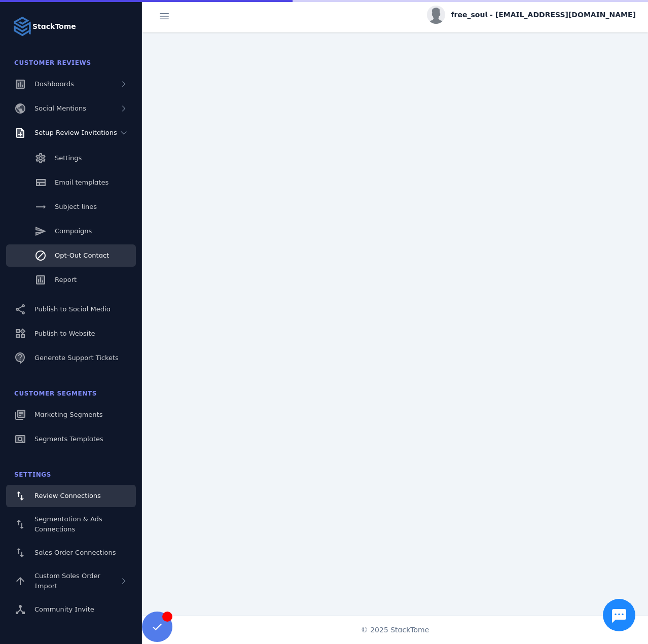 This screenshot has height=644, width=648. I want to click on span: Segments Templates, so click(69, 438).